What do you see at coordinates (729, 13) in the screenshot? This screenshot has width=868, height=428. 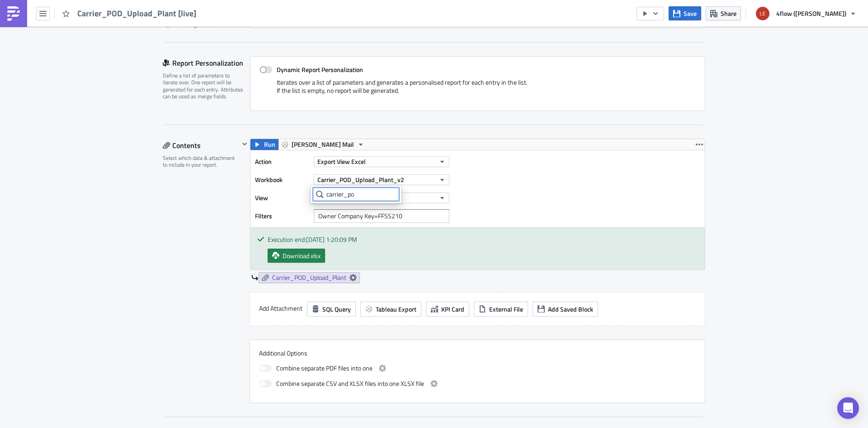 I see `span: Share` at bounding box center [729, 13].